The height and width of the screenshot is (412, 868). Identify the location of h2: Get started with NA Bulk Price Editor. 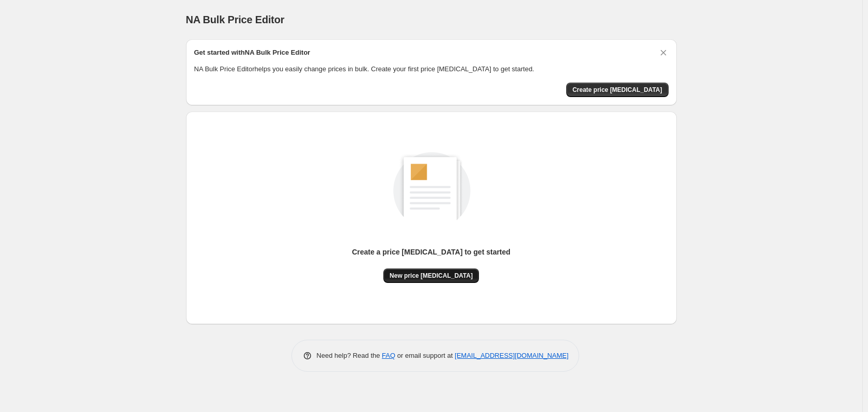
(252, 53).